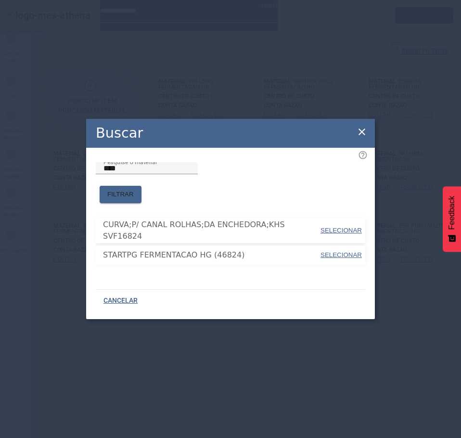  Describe the element at coordinates (120, 194) in the screenshot. I see `button: FILTRAR` at that location.